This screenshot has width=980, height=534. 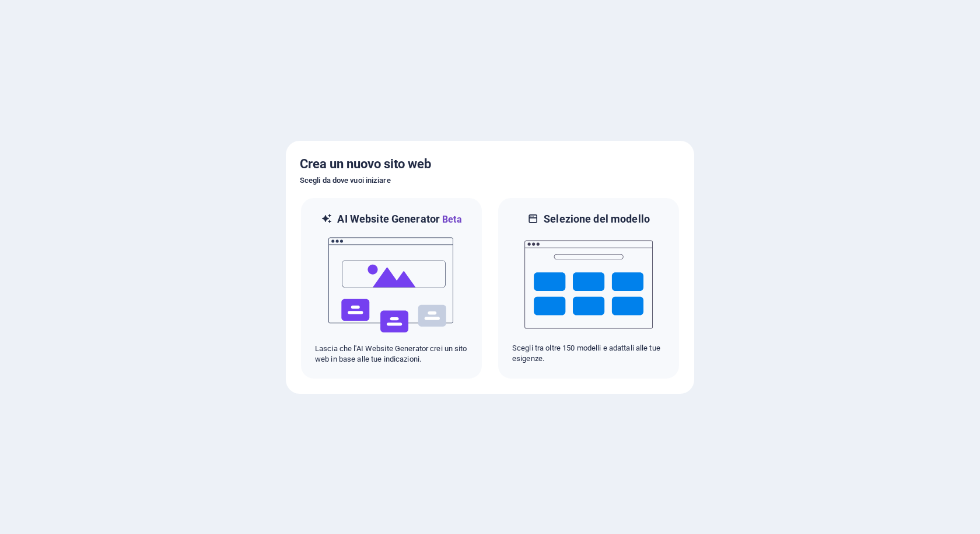 I want to click on span: Beta, so click(x=451, y=219).